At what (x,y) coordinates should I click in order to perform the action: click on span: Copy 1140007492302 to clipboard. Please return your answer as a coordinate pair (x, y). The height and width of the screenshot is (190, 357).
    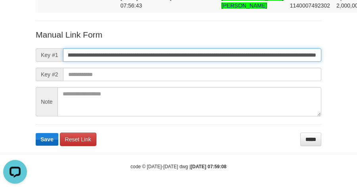
    Looking at the image, I should click on (309, 6).